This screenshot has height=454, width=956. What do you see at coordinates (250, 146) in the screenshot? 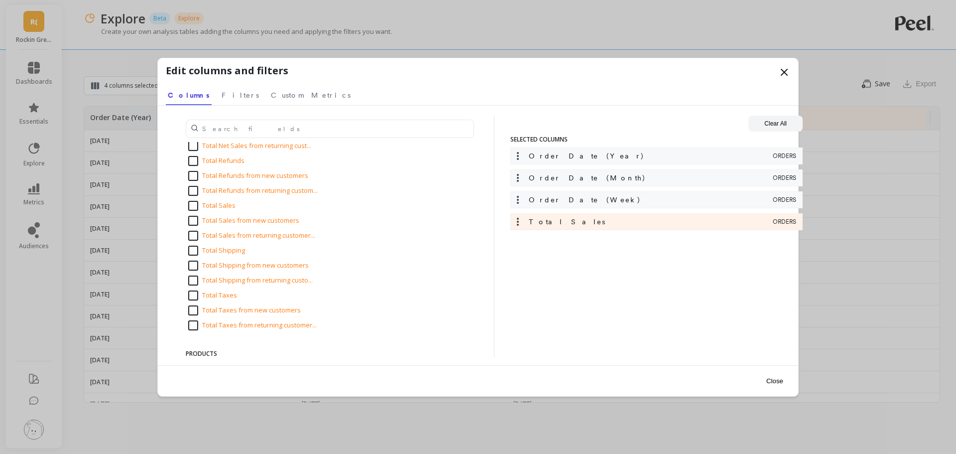
I see `span: Total Net Sales from returning customers` at bounding box center [250, 146].